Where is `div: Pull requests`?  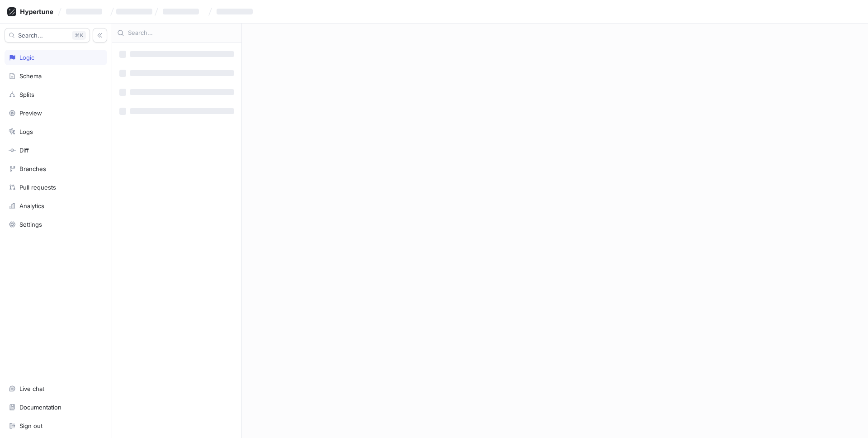
div: Pull requests is located at coordinates (37, 187).